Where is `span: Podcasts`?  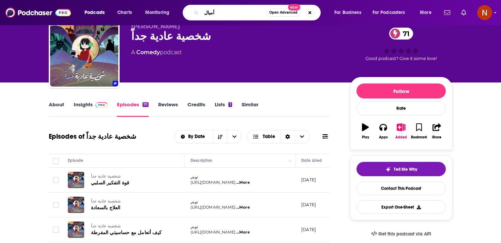
span: Podcasts is located at coordinates (94, 13).